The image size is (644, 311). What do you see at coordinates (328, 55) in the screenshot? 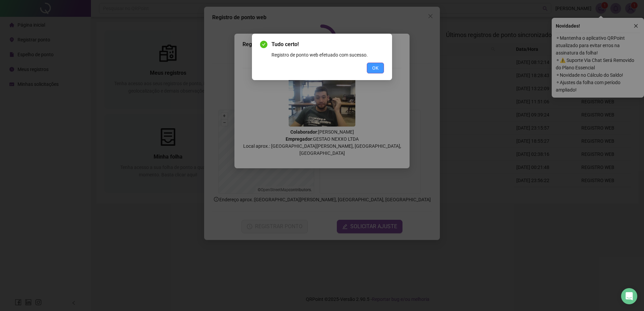
I see `div: Registro de ponto web efetuado com sucesso.` at bounding box center [328, 55].